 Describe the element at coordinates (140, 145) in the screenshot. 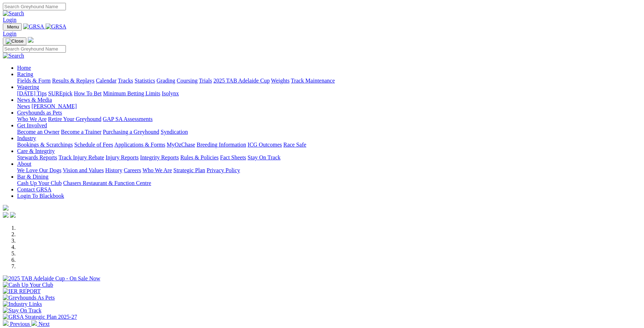

I see `a: Applications & Forms` at that location.